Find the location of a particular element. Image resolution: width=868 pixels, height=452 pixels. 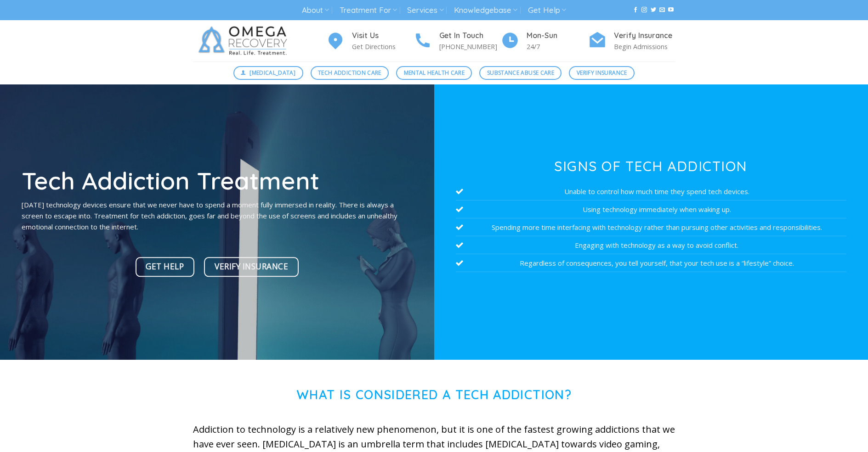

a: Follow on Facebook is located at coordinates (635, 10).